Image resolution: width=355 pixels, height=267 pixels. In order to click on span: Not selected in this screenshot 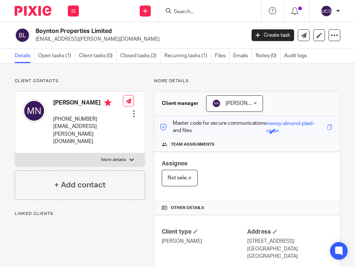, I will do `click(182, 178)`.